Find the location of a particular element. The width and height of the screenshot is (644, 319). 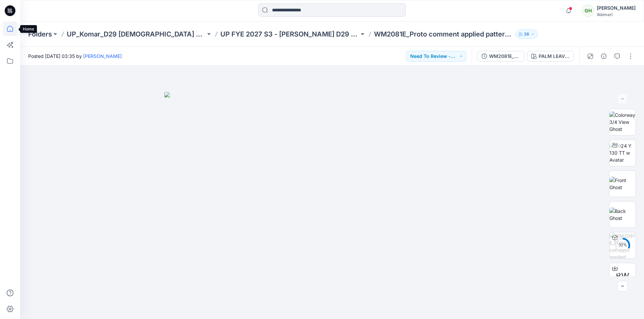

span: BW is located at coordinates (623, 276).